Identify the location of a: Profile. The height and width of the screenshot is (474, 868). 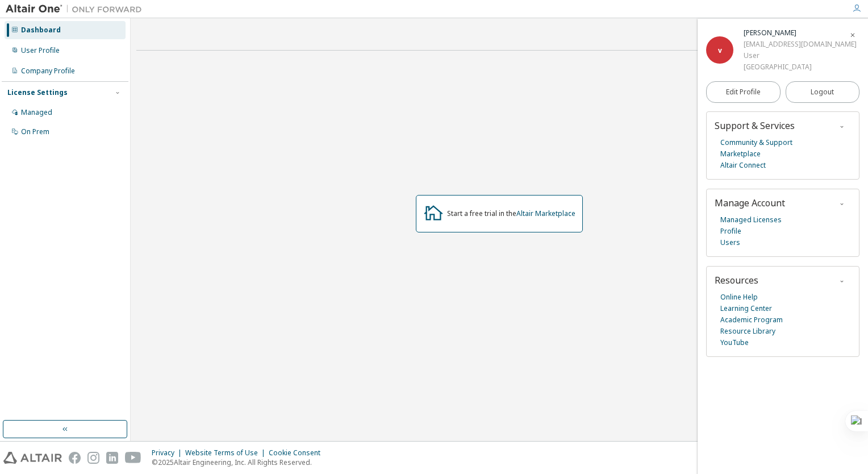
(731, 231).